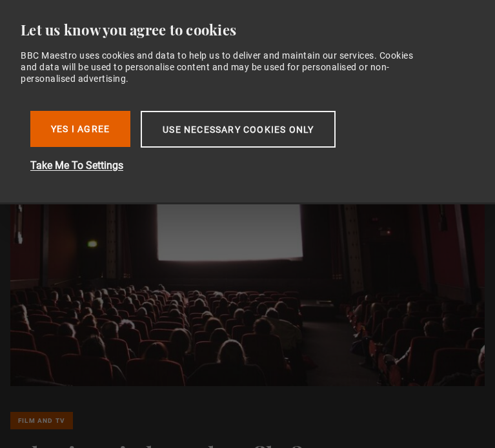  What do you see at coordinates (242, 29) in the screenshot?
I see `div: Let us know you agree to cookies` at bounding box center [242, 29].